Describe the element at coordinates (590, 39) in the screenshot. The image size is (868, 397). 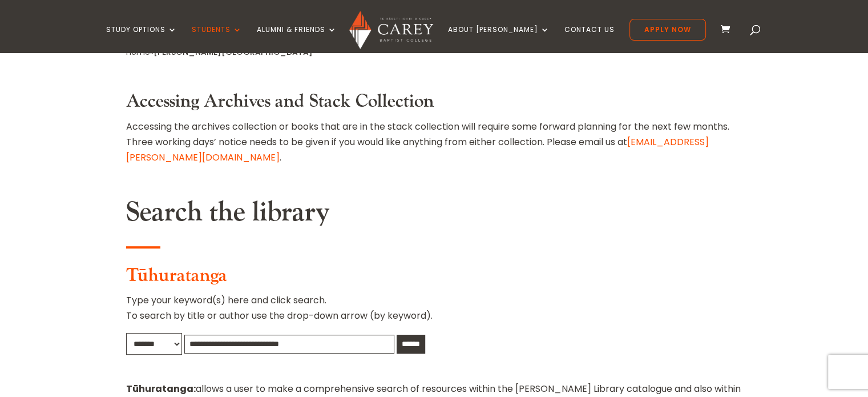
I see `a: Contact Us` at that location.